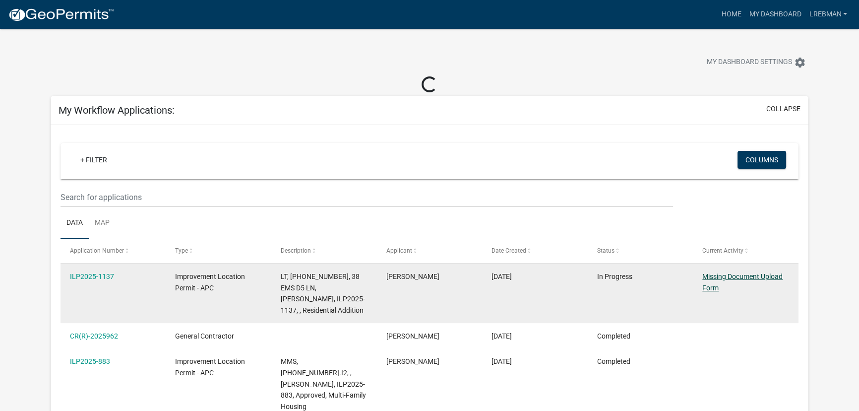 The height and width of the screenshot is (411, 859). What do you see at coordinates (606, 251) in the screenshot?
I see `span: Status` at bounding box center [606, 251].